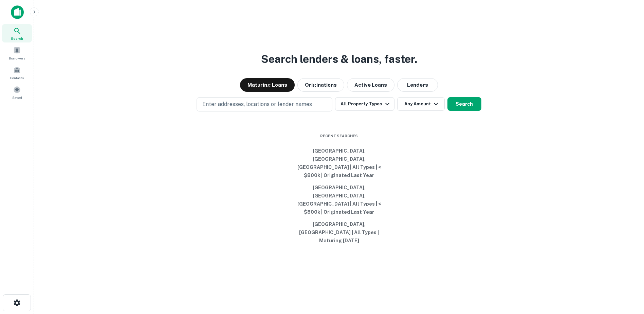 The height and width of the screenshot is (314, 644). I want to click on button: Enter addresses, locations or lender names, so click(264, 104).